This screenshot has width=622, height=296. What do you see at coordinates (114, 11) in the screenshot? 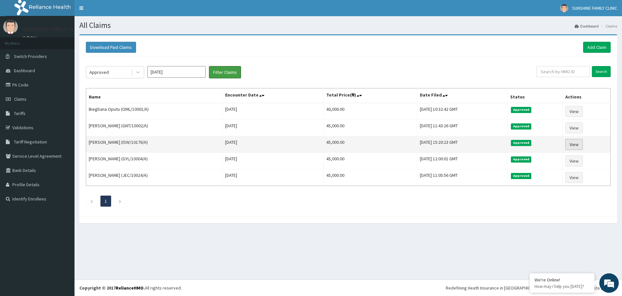
I see `div: Minimize live chat window` at bounding box center [114, 11].